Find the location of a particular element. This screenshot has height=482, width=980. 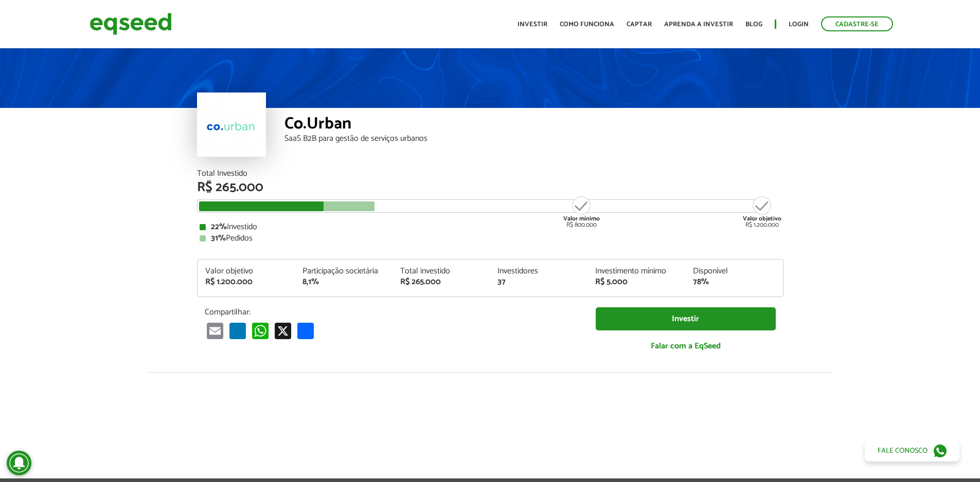

a: Email is located at coordinates (215, 331).